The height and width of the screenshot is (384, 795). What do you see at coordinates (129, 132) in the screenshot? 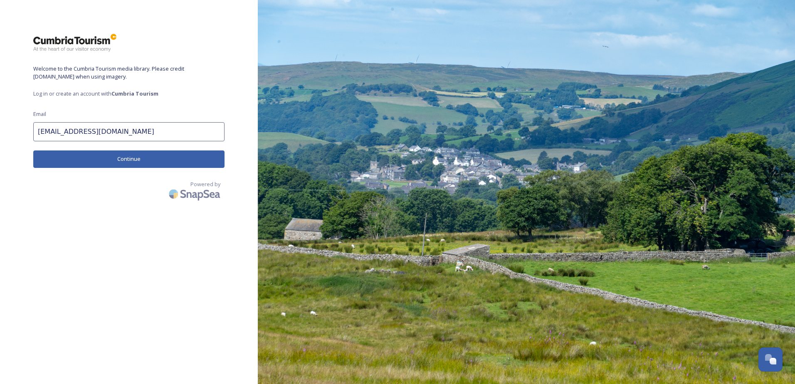
I see `input: john.doe@snapsea.io` at bounding box center [129, 132].